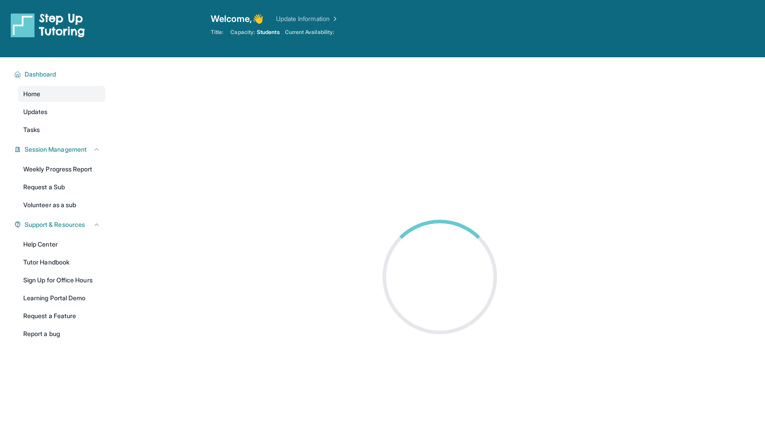  What do you see at coordinates (307, 19) in the screenshot?
I see `a: Update Information` at bounding box center [307, 19].